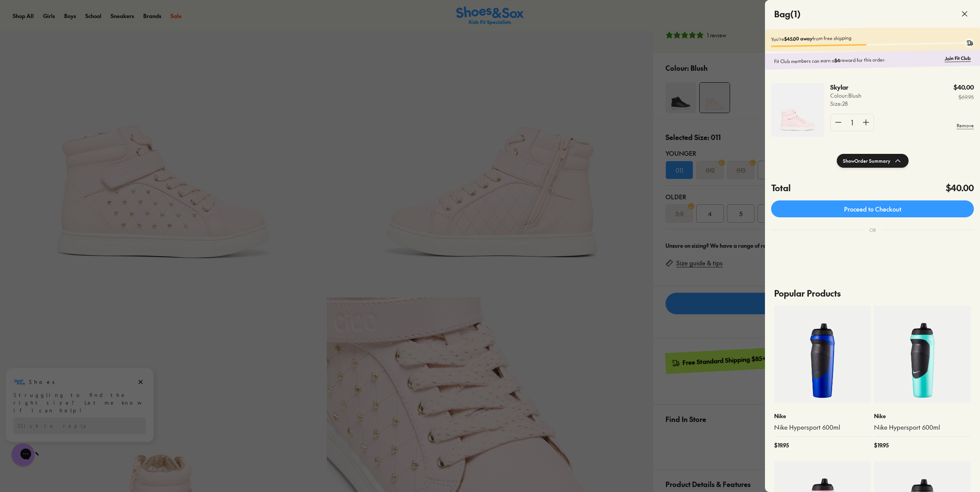 The width and height of the screenshot is (980, 492). I want to click on div: Campaign message, so click(79, 38).